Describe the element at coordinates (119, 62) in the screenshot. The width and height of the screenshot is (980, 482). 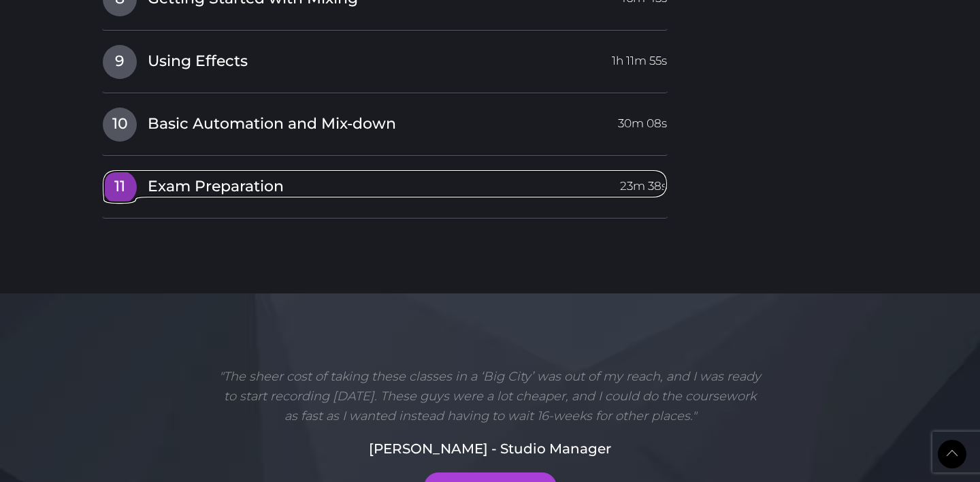
I see `span: 9` at that location.